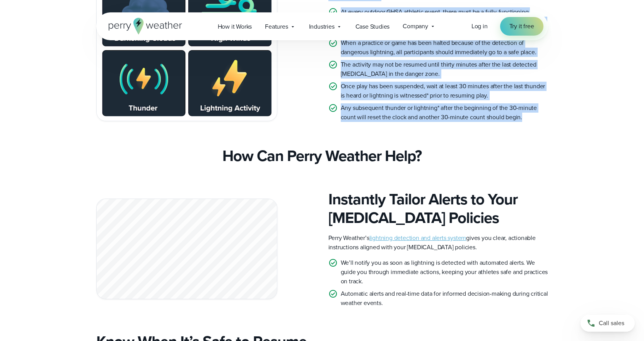 This screenshot has height=341, width=644. What do you see at coordinates (235, 27) in the screenshot?
I see `span: How it Works` at bounding box center [235, 27].